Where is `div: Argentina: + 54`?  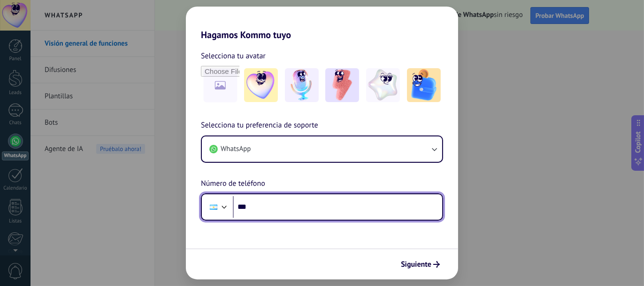 div: Argentina: + 54 is located at coordinates (213, 207).